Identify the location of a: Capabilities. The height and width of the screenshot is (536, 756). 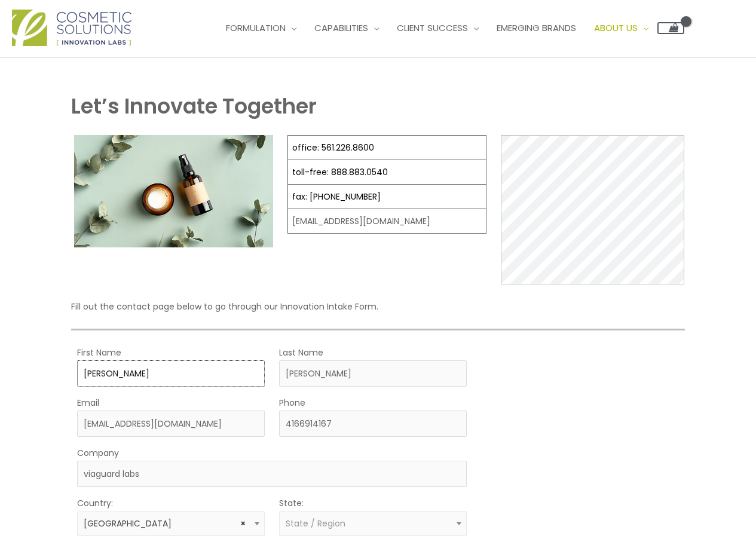
(346, 28).